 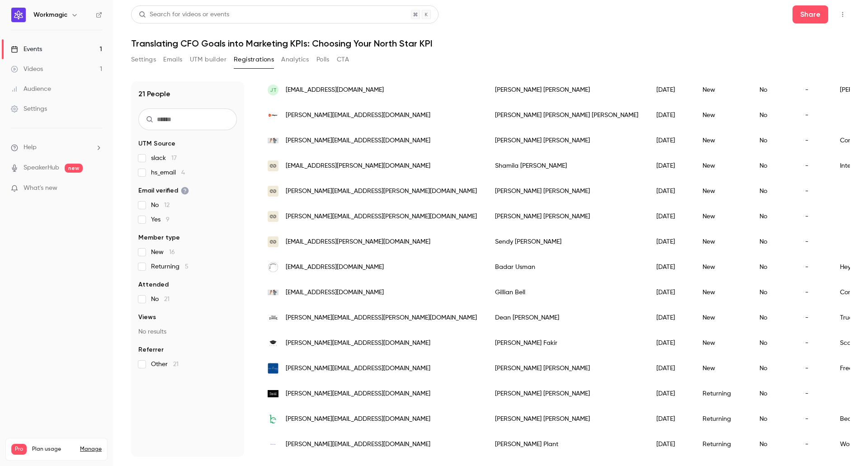 What do you see at coordinates (168, 220) in the screenshot?
I see `span: 9` at bounding box center [168, 220].